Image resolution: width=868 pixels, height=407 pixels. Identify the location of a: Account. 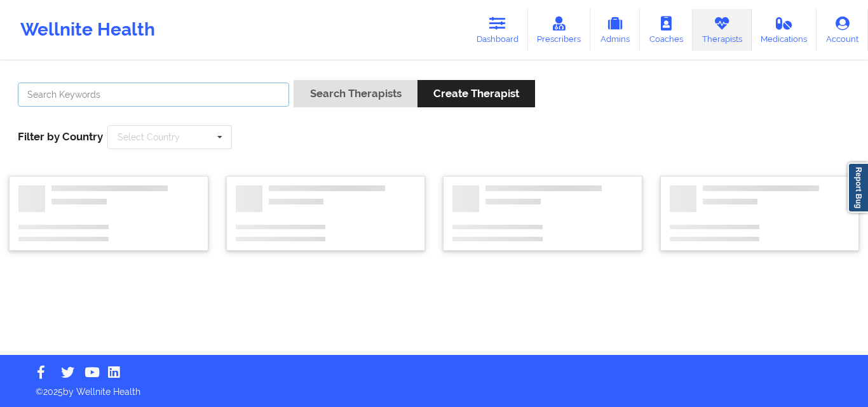
(842, 30).